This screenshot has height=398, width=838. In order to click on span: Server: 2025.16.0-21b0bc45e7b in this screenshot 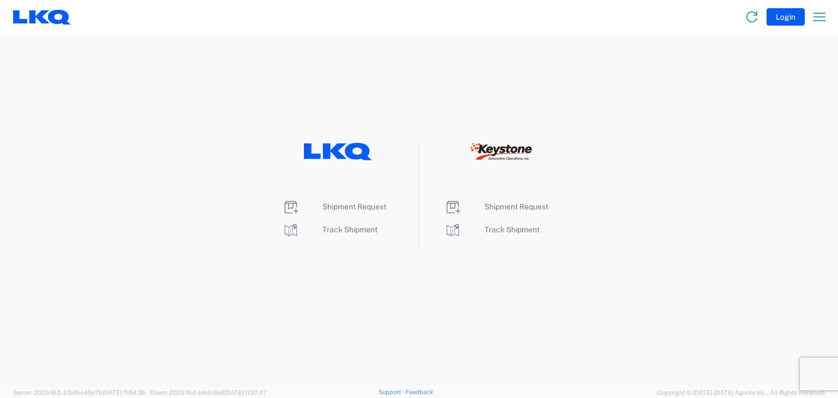, I will do `click(79, 393)`.